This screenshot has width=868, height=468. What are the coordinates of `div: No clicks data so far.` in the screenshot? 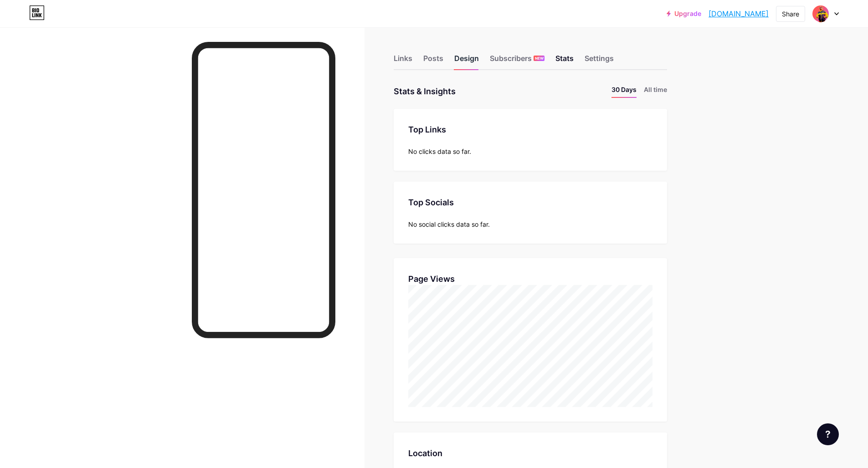 It's located at (531, 151).